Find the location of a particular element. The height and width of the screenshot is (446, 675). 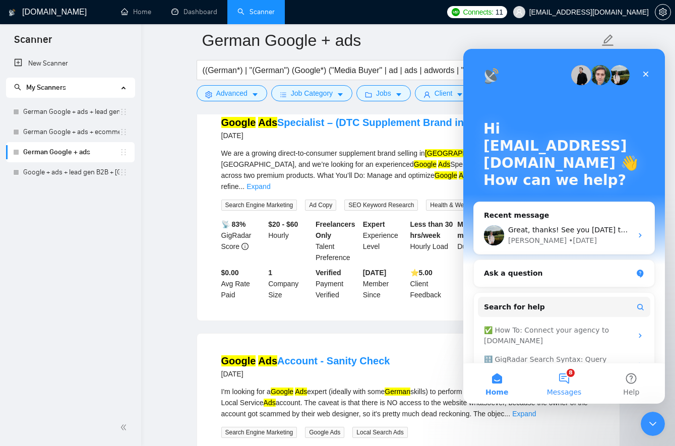

a: dashboardDashboard is located at coordinates (194, 12).